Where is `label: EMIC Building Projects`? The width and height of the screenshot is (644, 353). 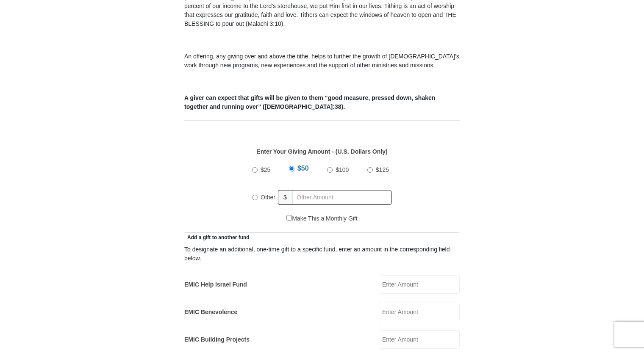
label: EMIC Building Projects is located at coordinates (217, 339).